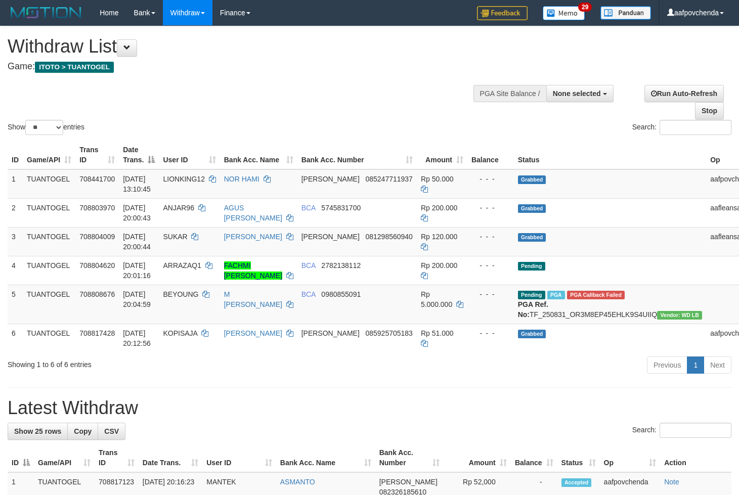 This screenshot has height=495, width=739. I want to click on span: Marked by aafdream, so click(556, 295).